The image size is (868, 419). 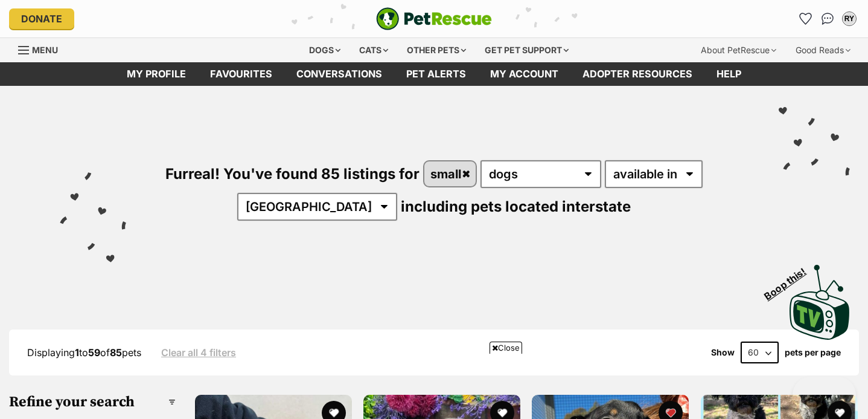 I want to click on a: Pet alerts, so click(x=436, y=74).